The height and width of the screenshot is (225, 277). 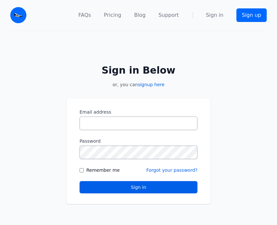 What do you see at coordinates (172, 170) in the screenshot?
I see `a: Forgot your password?` at bounding box center [172, 170].